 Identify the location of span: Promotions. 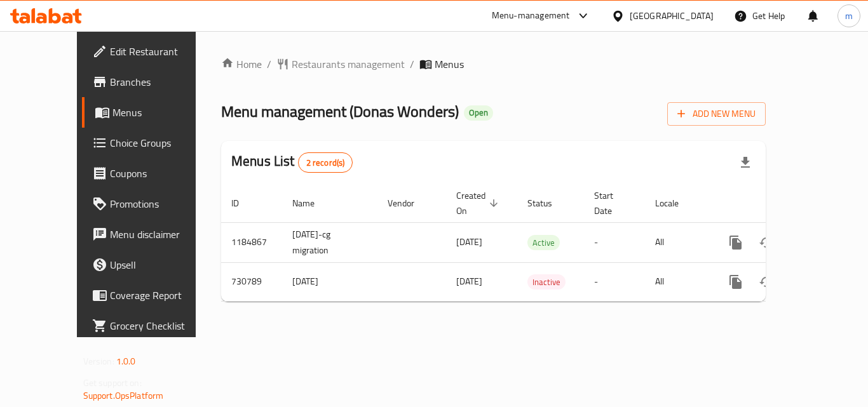
(161, 204).